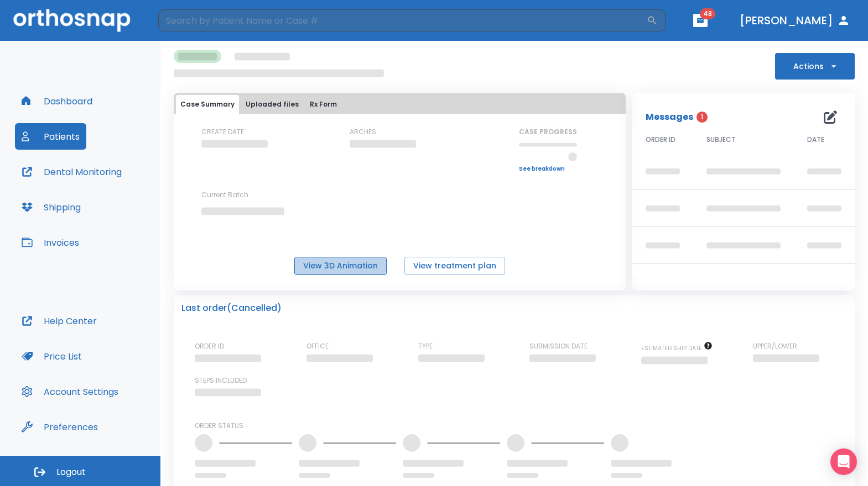 The image size is (868, 486). What do you see at coordinates (318, 347) in the screenshot?
I see `p: OFFICE` at bounding box center [318, 347].